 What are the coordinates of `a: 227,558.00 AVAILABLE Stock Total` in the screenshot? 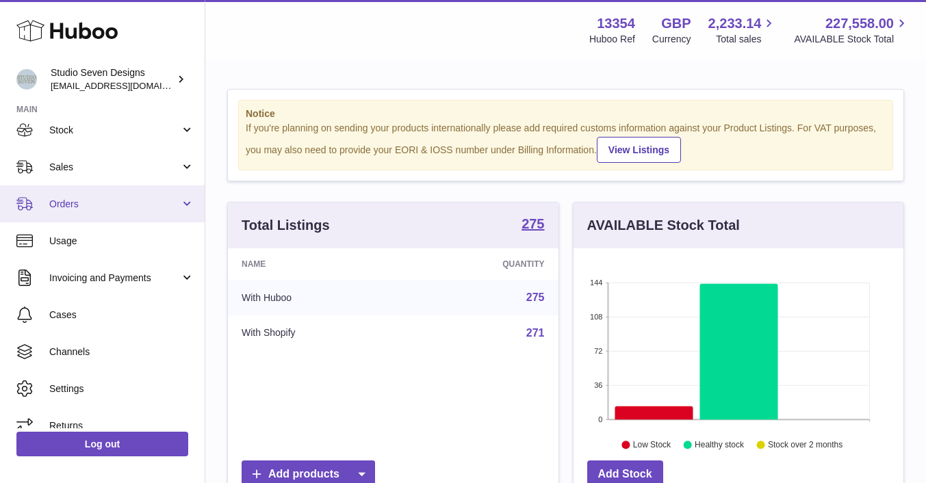 It's located at (851, 30).